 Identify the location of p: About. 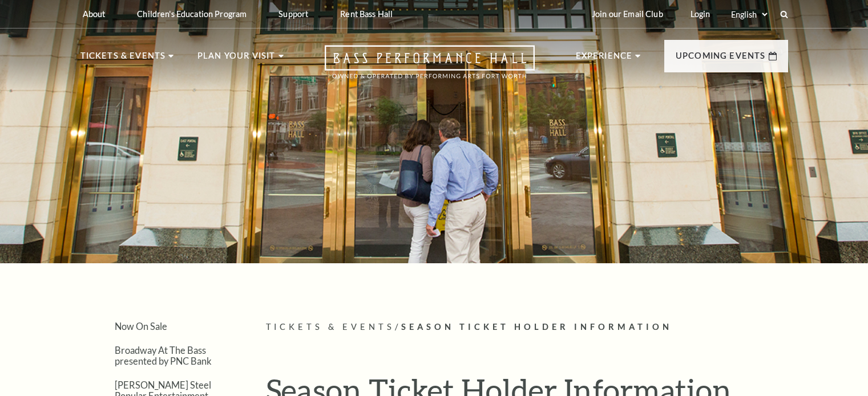
(94, 14).